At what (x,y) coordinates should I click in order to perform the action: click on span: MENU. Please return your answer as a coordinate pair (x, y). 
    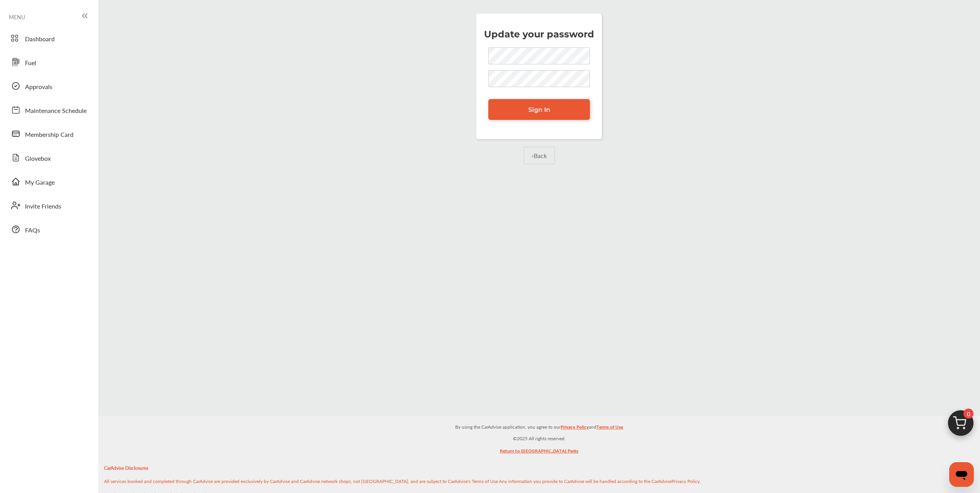
    Looking at the image, I should click on (17, 17).